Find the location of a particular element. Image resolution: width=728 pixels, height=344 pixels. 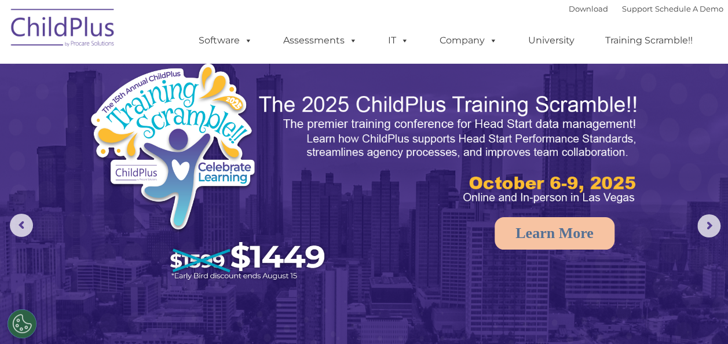

a: Schedule A Demo is located at coordinates (690, 9).